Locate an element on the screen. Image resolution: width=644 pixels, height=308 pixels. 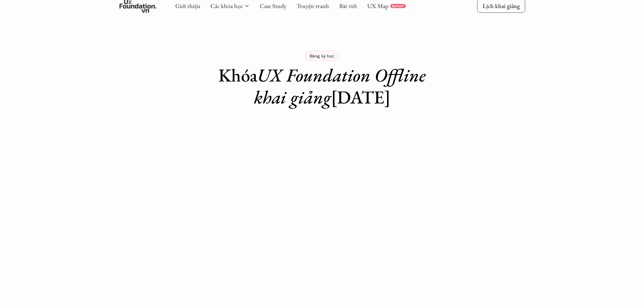
p: REPORT is located at coordinates (397, 6).